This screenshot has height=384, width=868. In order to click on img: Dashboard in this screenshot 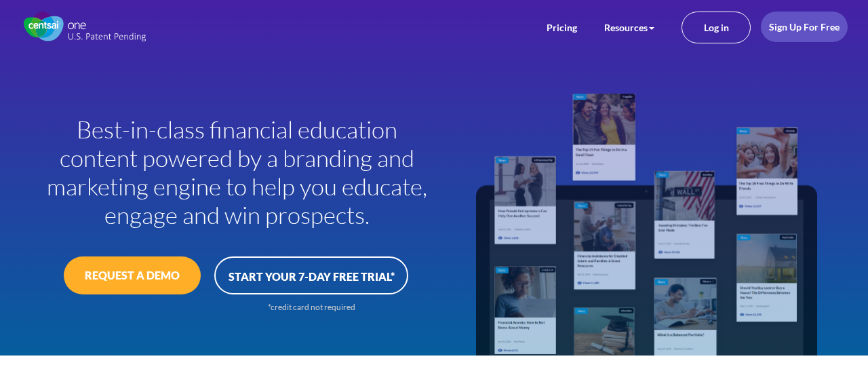, I will do `click(646, 225)`.